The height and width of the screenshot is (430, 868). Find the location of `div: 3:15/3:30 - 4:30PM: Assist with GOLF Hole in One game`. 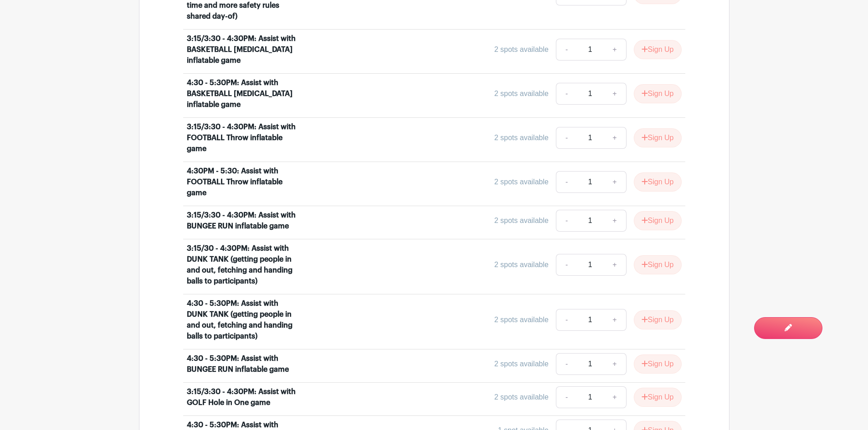

div: 3:15/3:30 - 4:30PM: Assist with GOLF Hole in One game is located at coordinates (244, 397).